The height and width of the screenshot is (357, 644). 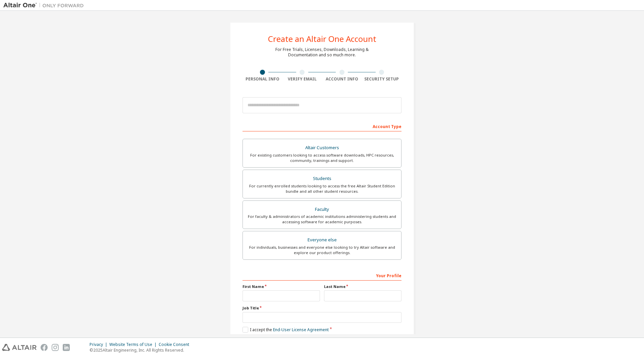 What do you see at coordinates (285, 330) in the screenshot?
I see `label: I accept the` at bounding box center [285, 330].